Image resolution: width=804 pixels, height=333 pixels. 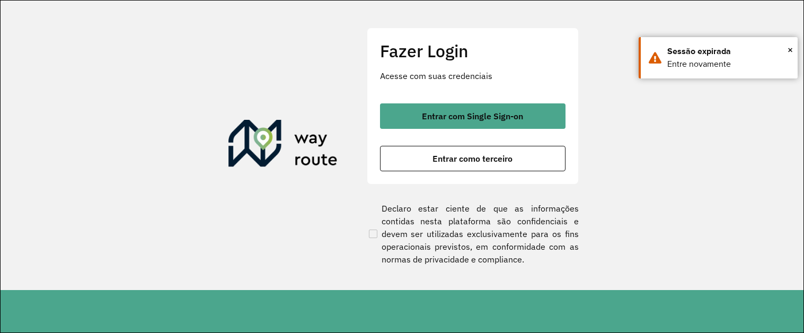 I want to click on span: Entrar com Single Sign-on, so click(x=472, y=116).